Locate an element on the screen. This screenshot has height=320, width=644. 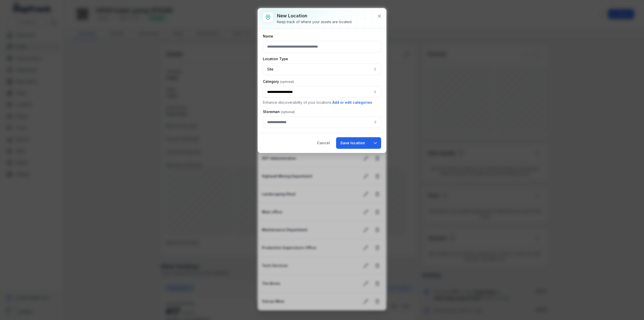
div: Keep track of where your assets are located. is located at coordinates (314, 22).